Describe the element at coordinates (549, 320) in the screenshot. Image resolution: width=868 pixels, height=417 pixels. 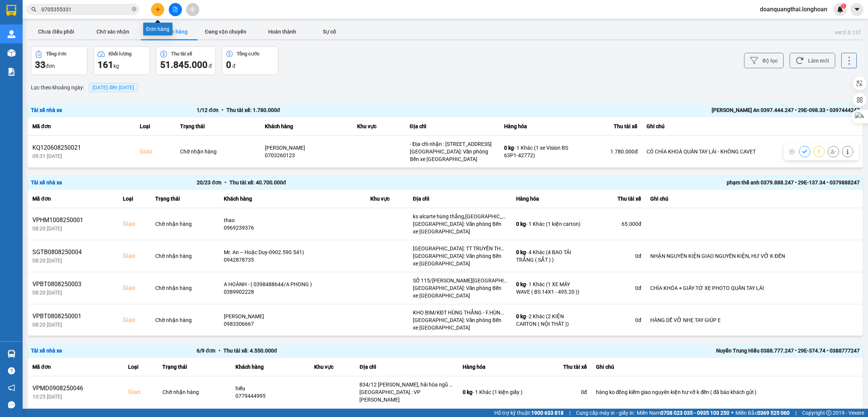
I see `div: - 2 Khác (2 KIỆN CARTON ( NỘI THẤT ))` at that location.